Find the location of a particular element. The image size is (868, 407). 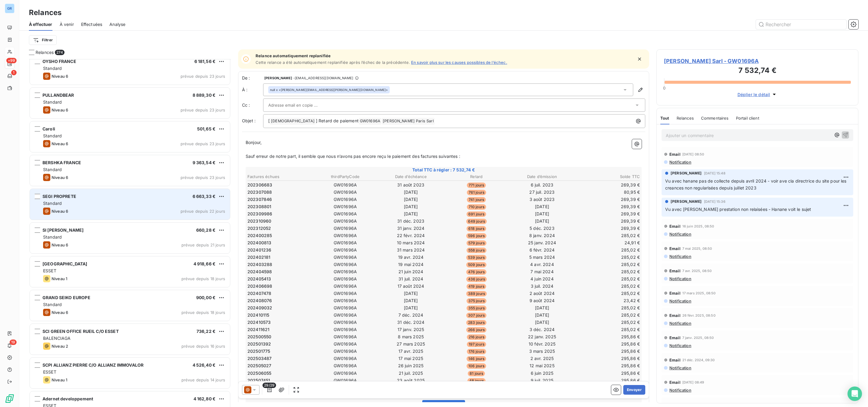

th: Date d’émission is located at coordinates (542, 177).